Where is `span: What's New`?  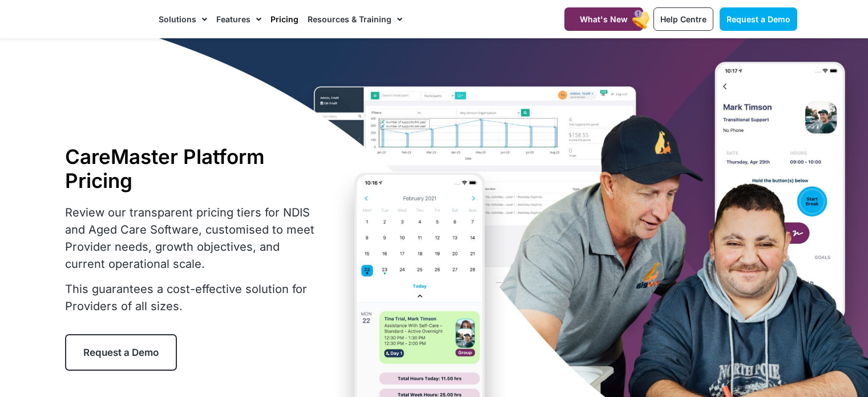
span: What's New is located at coordinates (603, 19).